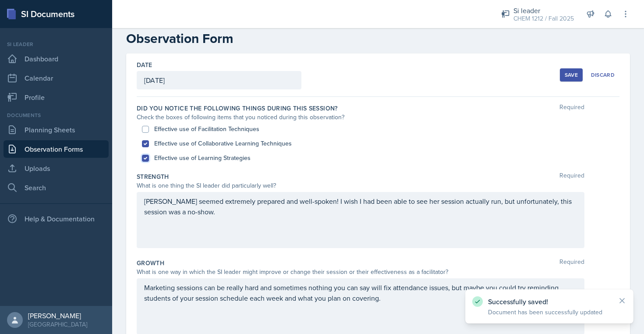 This screenshot has height=334, width=644. What do you see at coordinates (153, 176) in the screenshot?
I see `label: Strength` at bounding box center [153, 176].